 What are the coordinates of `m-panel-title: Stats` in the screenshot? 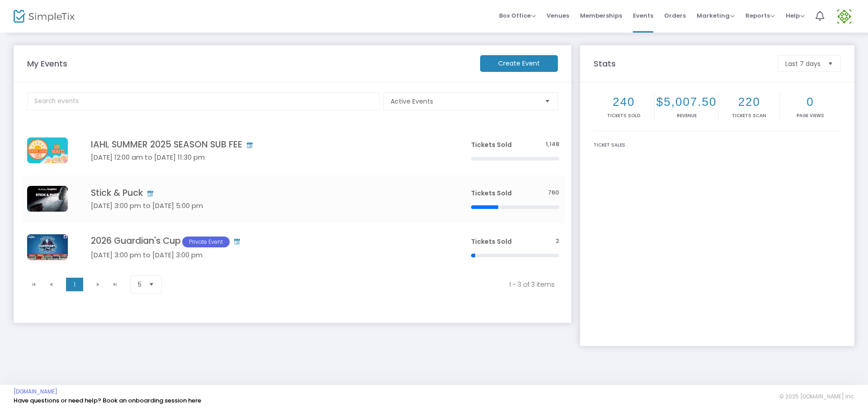 It's located at (681, 63).